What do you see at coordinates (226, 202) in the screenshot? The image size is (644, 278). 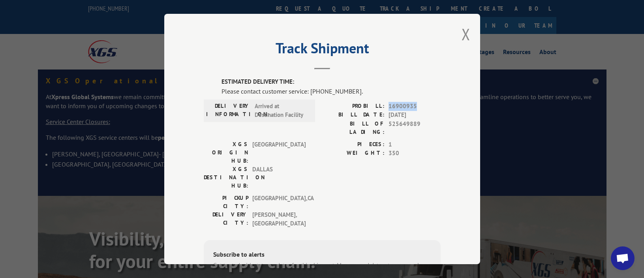 I see `label: PICKUP CITY:` at bounding box center [226, 202].